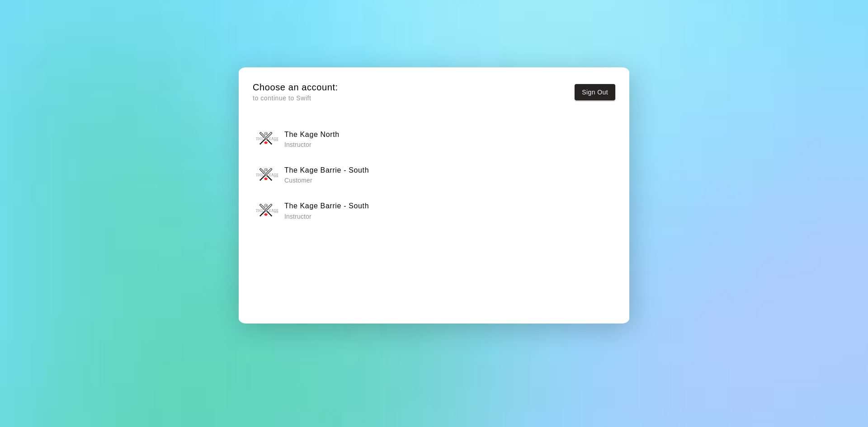 This screenshot has width=868, height=427. What do you see at coordinates (295, 87) in the screenshot?
I see `h5: Choose an account:` at bounding box center [295, 87].